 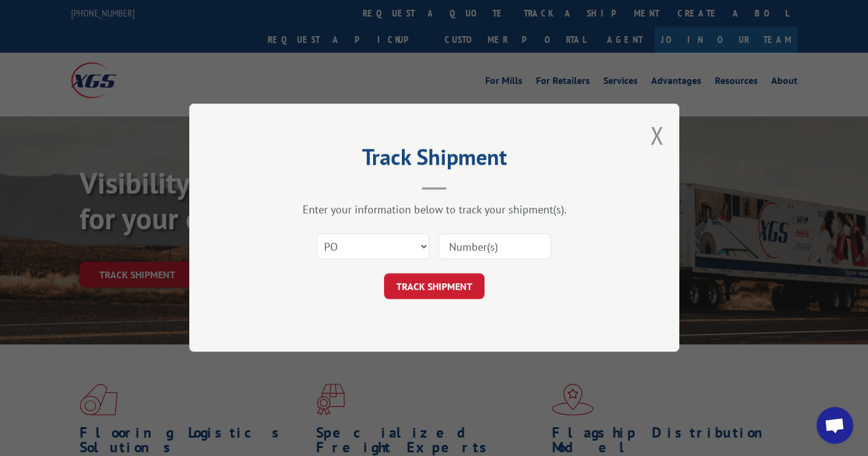 I want to click on button: TRACK SHIPMENT, so click(x=435, y=287).